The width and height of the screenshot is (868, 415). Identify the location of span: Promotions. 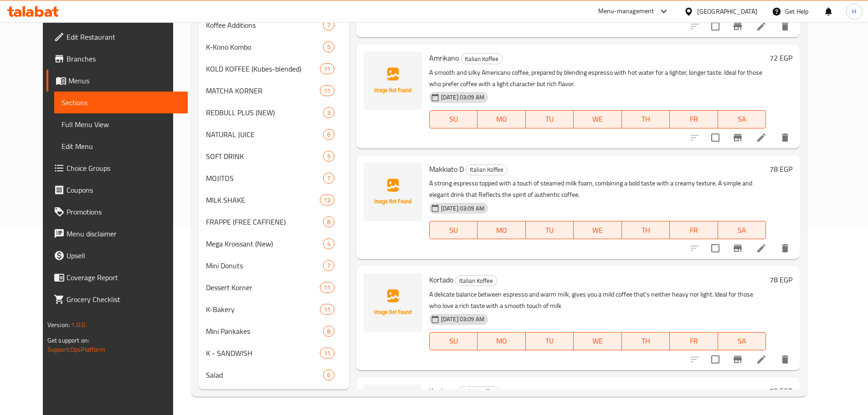
(124, 212).